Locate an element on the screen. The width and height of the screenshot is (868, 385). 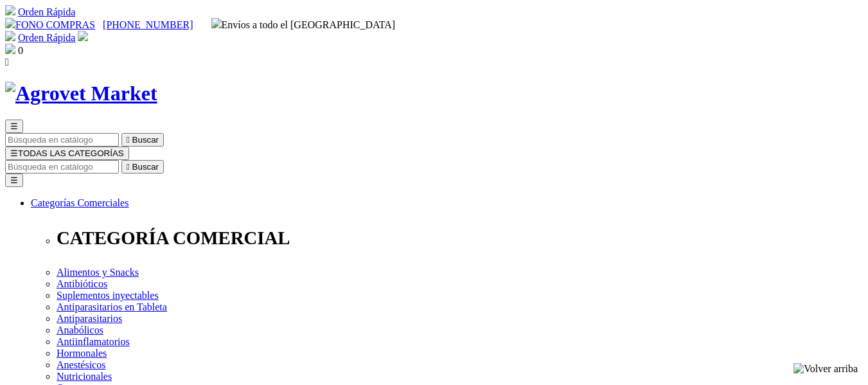
button: ☰TODAS LAS CATEGORÍAS is located at coordinates (67, 153).